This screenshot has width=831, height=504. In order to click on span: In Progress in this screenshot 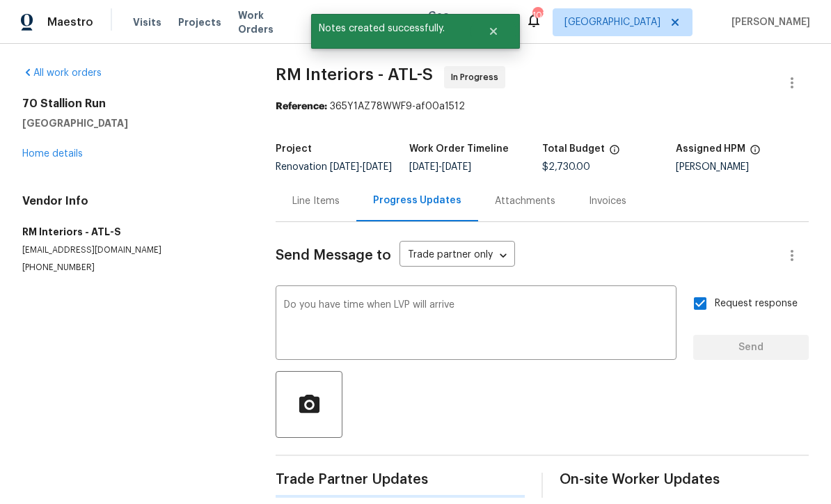, I will do `click(477, 77)`.